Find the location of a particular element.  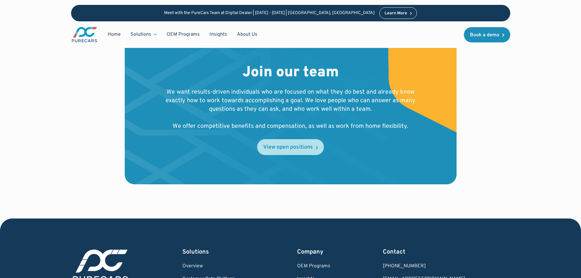

div: Contact is located at coordinates (432, 252).